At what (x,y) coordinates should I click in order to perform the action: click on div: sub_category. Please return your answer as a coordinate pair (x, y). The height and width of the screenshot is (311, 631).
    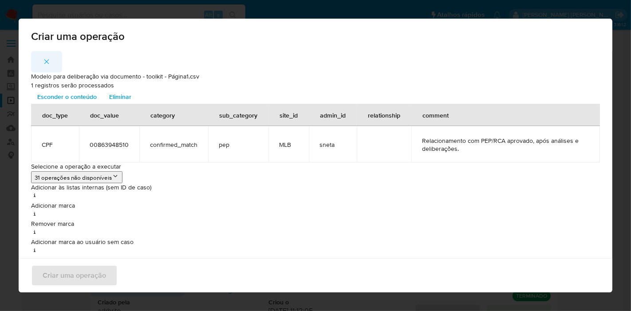
    Looking at the image, I should click on (238, 115).